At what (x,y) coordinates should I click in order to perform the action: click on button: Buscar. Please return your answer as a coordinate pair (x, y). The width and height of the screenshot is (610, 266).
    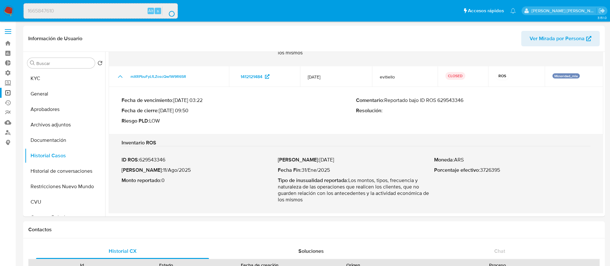
    Looking at the image, I should click on (32, 63).